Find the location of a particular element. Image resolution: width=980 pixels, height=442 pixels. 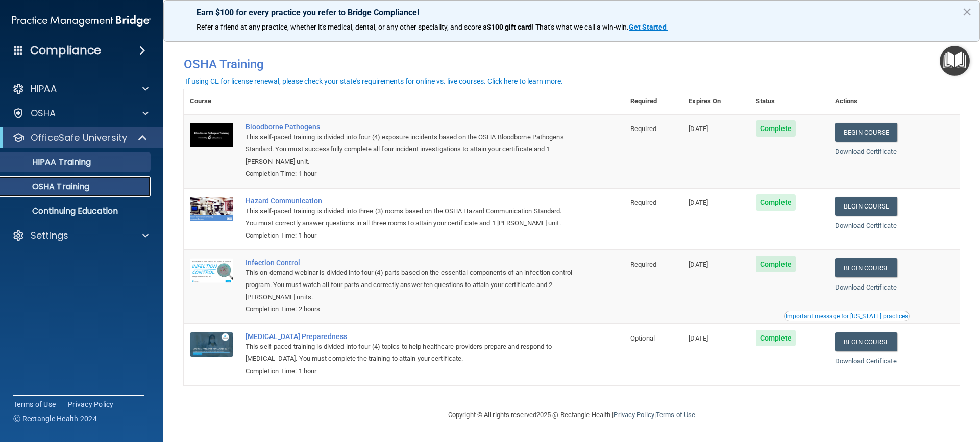

p: Settings is located at coordinates (49, 235).